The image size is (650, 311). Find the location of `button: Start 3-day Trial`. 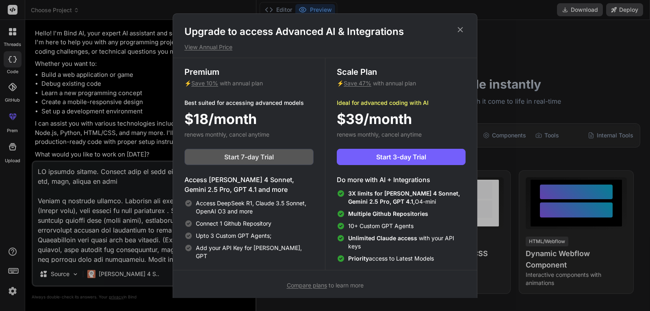

button: Start 3-day Trial is located at coordinates (401, 157).